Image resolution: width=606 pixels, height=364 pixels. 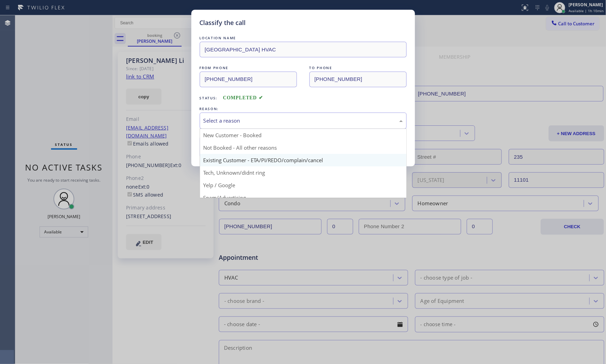 What do you see at coordinates (358, 79) in the screenshot?
I see `input: To phone` at bounding box center [358, 79].